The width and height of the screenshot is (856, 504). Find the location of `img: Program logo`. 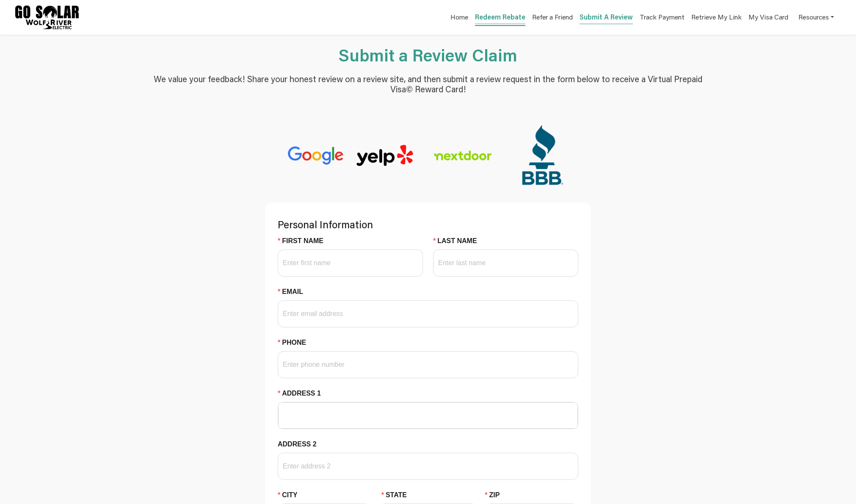

img: Program logo is located at coordinates (47, 18).